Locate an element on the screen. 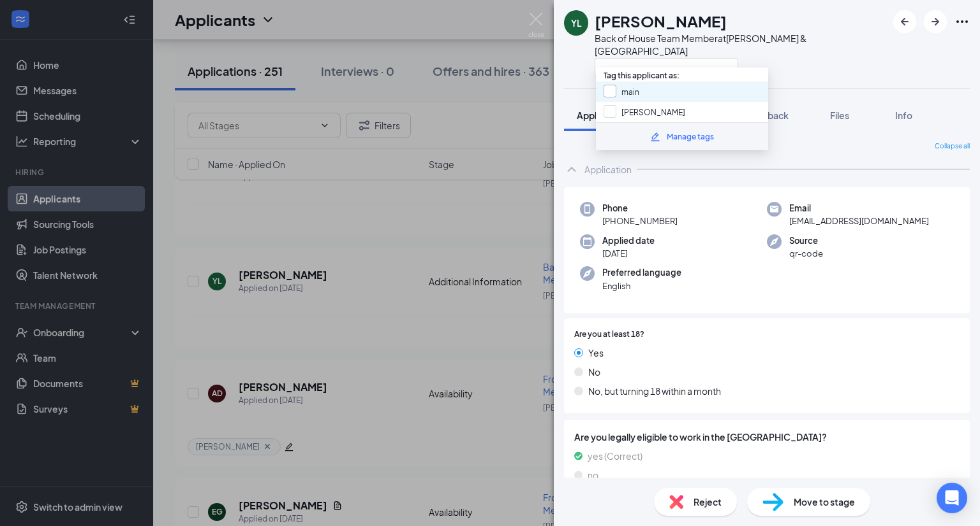 The height and width of the screenshot is (526, 980). span: Email is located at coordinates (858, 208).